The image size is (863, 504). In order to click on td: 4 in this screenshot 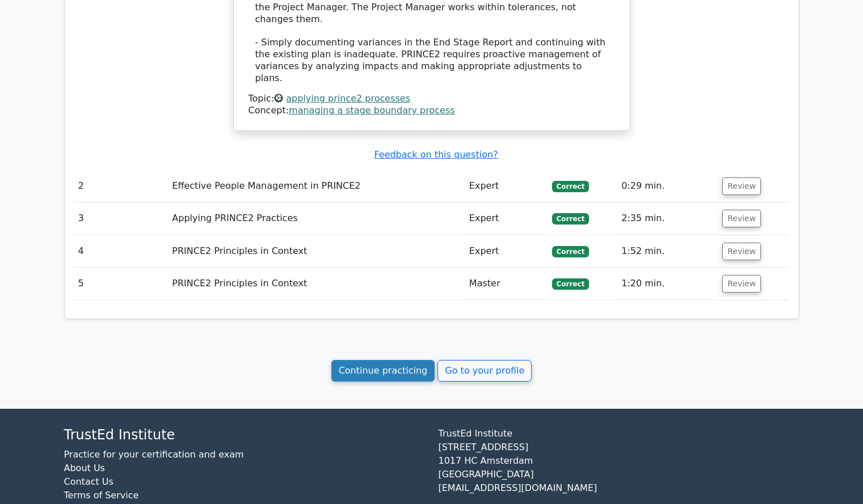, I will do `click(121, 251)`.